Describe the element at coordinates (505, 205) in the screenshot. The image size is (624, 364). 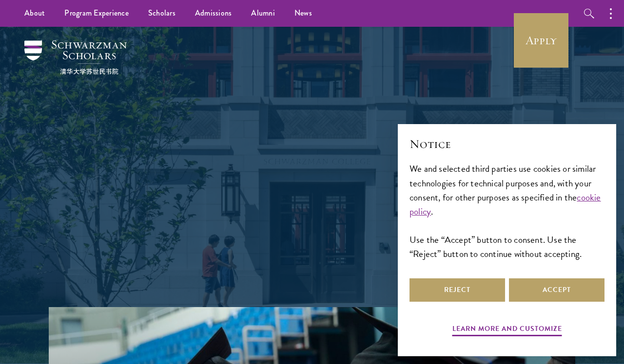
I see `a: cookie policy` at that location.